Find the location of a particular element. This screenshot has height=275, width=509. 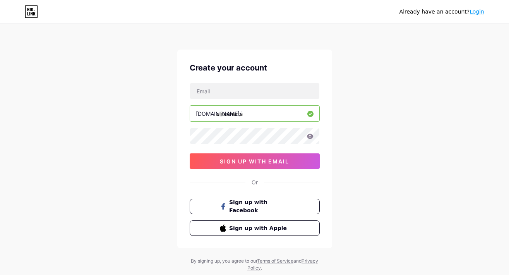

div: Or is located at coordinates (255, 182).